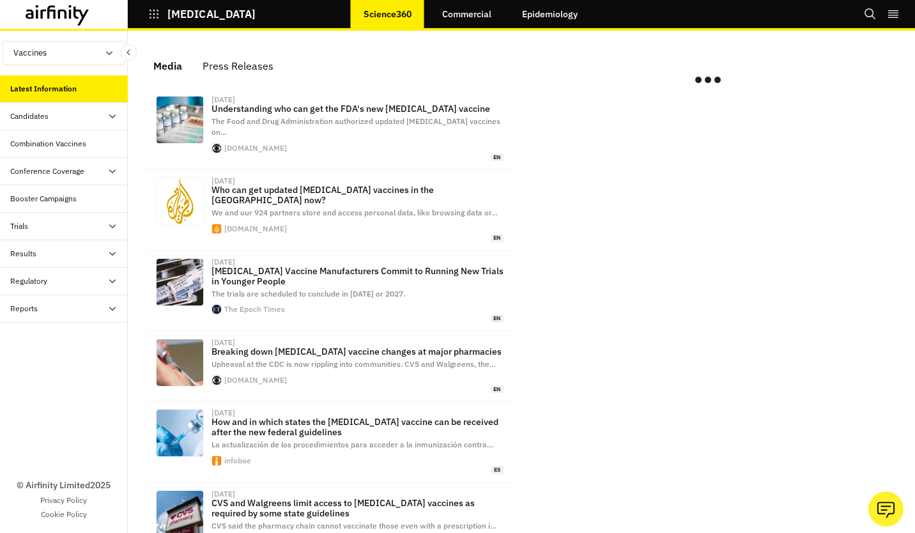 The image size is (915, 533). I want to click on p: © Airfinity Limited 2025, so click(63, 485).